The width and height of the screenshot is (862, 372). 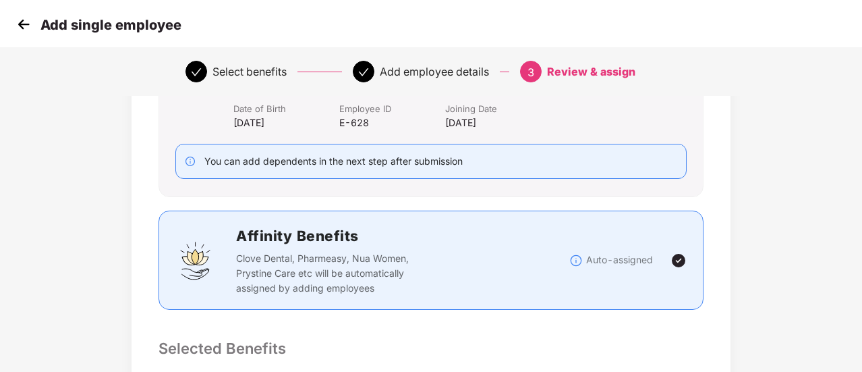 What do you see at coordinates (392, 109) in the screenshot?
I see `div: Employee ID` at bounding box center [392, 109].